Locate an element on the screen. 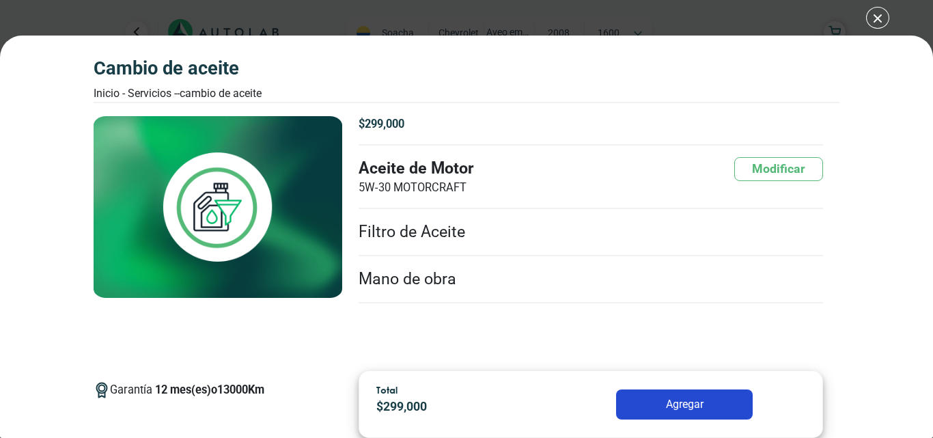 The height and width of the screenshot is (438, 933). button: Agregar is located at coordinates (685, 405).